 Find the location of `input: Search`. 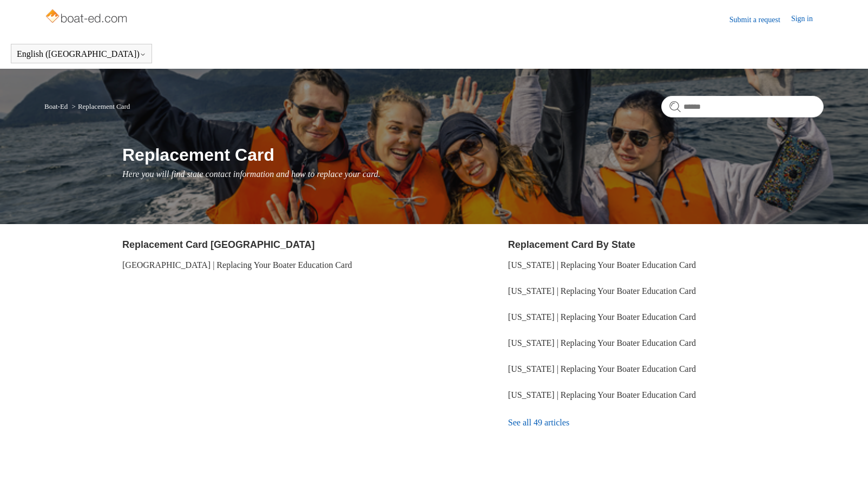

input: Search is located at coordinates (742, 106).